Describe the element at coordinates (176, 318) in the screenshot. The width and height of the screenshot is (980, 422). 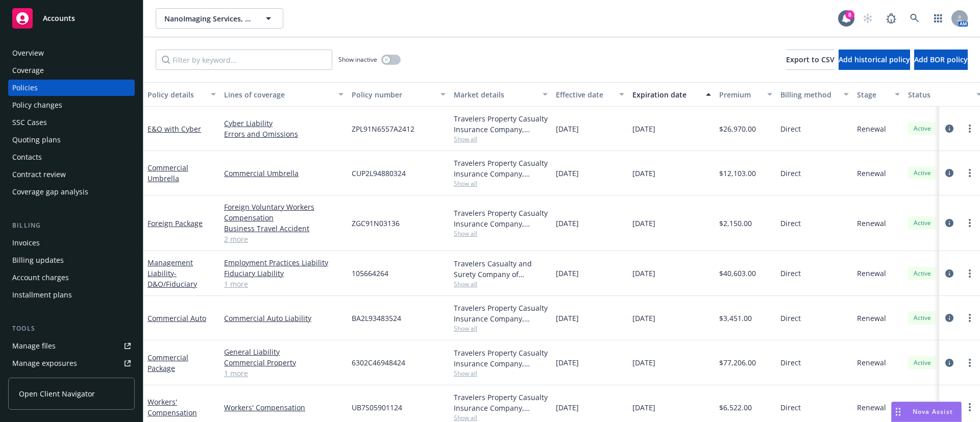
I see `a: Commercial Auto` at that location.